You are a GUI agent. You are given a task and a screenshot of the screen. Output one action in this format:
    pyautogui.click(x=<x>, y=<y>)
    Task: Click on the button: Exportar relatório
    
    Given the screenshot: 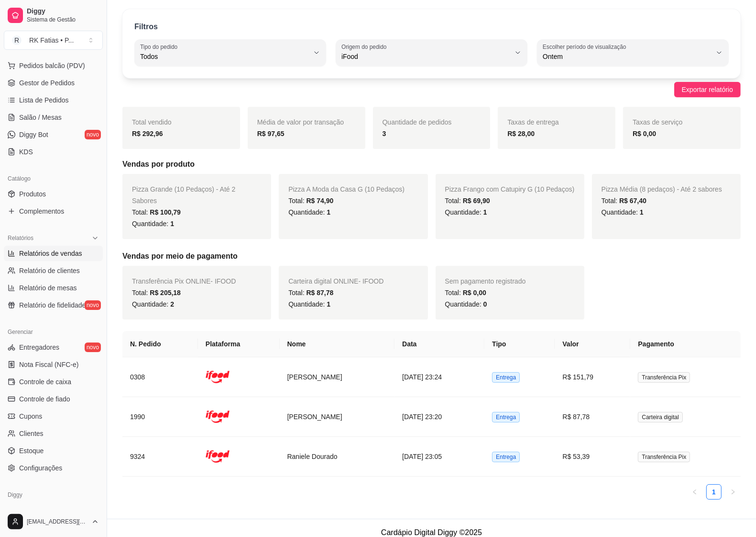 What is the action you would take?
    pyautogui.click(x=708, y=90)
    